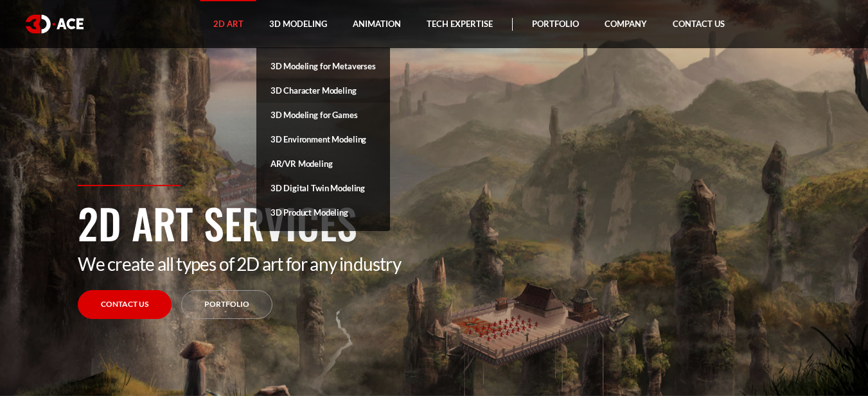 The height and width of the screenshot is (396, 868). What do you see at coordinates (323, 139) in the screenshot?
I see `a: 3D Environment Modeling` at bounding box center [323, 139].